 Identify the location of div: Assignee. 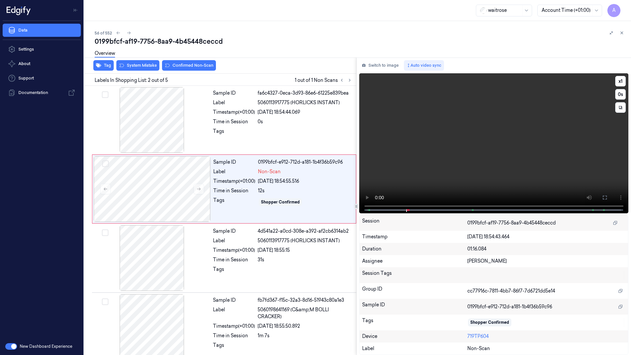
(415, 261).